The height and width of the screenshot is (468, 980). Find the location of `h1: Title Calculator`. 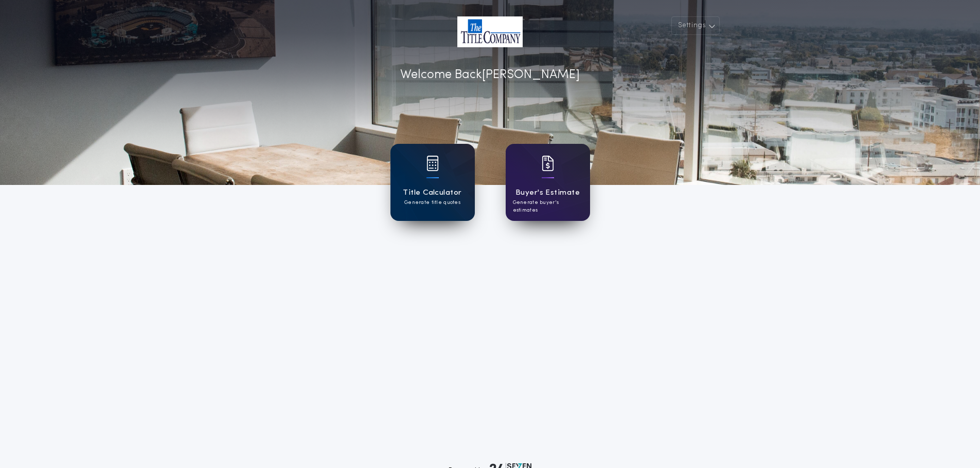

h1: Title Calculator is located at coordinates (432, 193).